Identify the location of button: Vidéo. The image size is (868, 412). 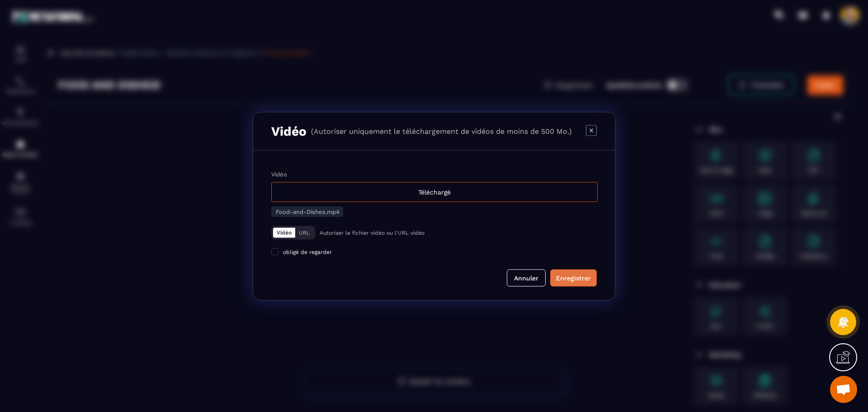
(284, 233).